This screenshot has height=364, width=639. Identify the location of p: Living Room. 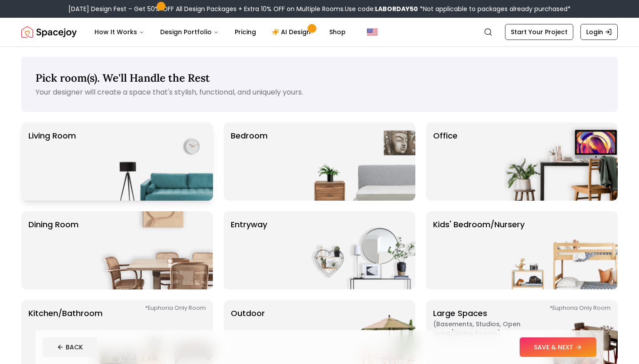
(52, 161).